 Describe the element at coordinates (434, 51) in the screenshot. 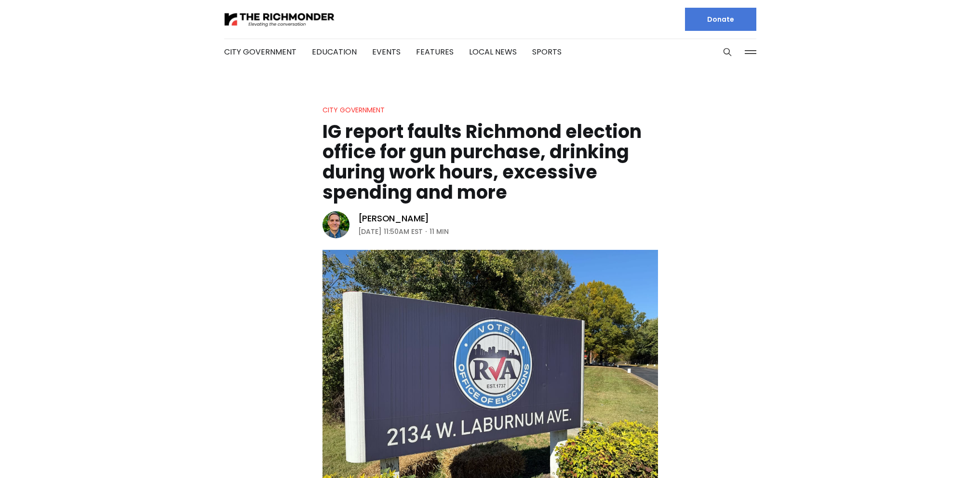

I see `a: Features` at that location.